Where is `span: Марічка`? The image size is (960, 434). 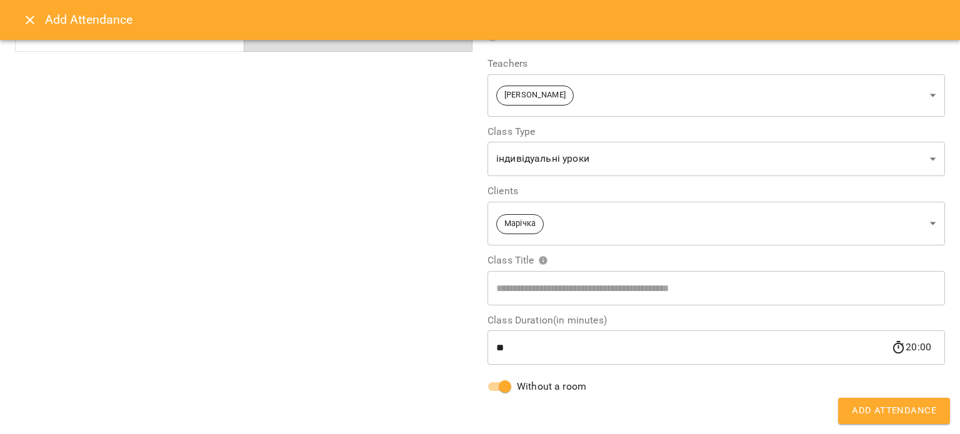 span: Марічка is located at coordinates (520, 224).